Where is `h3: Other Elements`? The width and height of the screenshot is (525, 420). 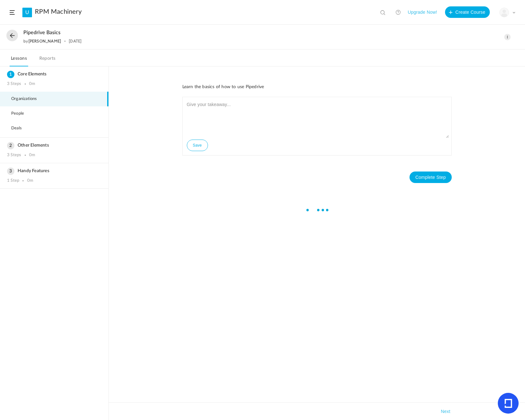 h3: Other Elements is located at coordinates (54, 146).